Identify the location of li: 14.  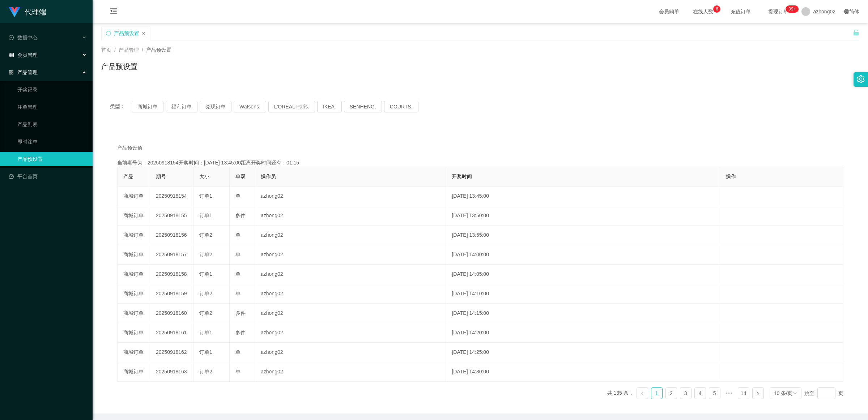
(744, 393).